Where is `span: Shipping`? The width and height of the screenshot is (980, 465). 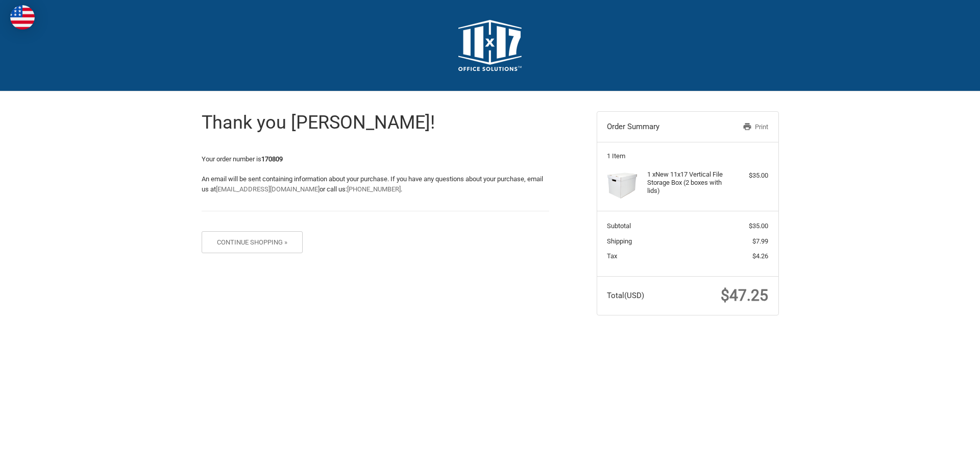 span: Shipping is located at coordinates (619, 241).